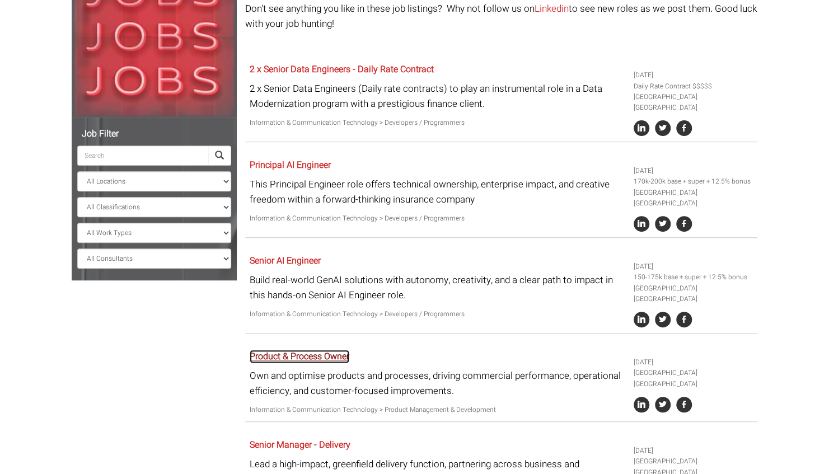 The height and width of the screenshot is (474, 829). I want to click on p: 2 x Senior Data Engineers (Daily rate contracts) to play an instrumental role in a Data Moderniza..., so click(437, 96).